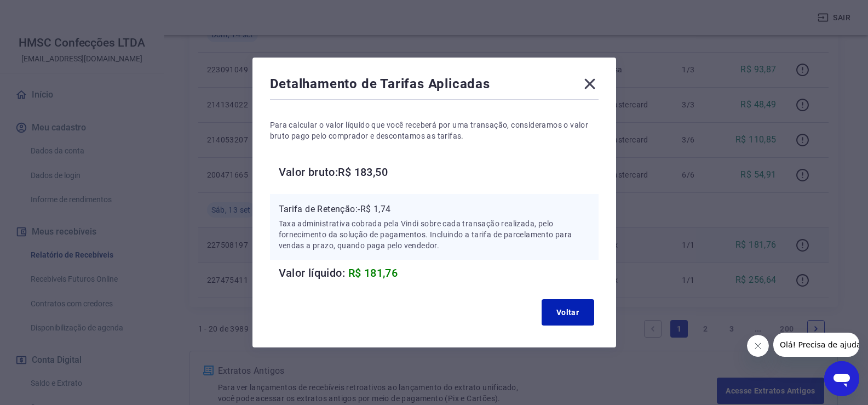 This screenshot has height=405, width=868. Describe the element at coordinates (439, 273) in the screenshot. I see `h6: Valor líquido:` at that location.